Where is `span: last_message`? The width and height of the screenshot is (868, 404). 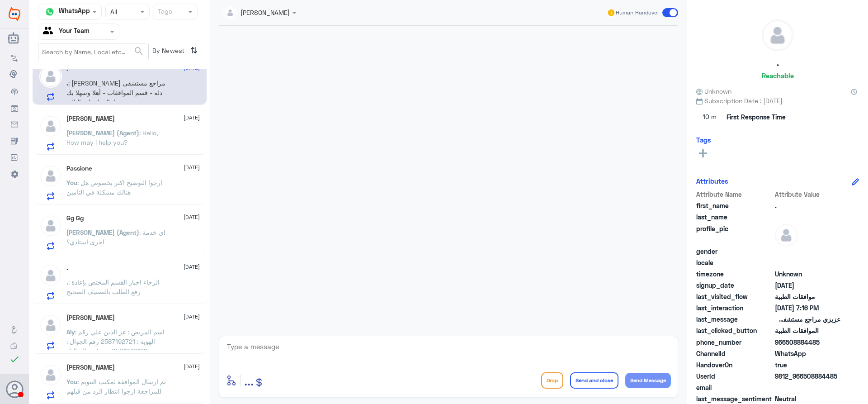 span: last_message is located at coordinates (735, 319).